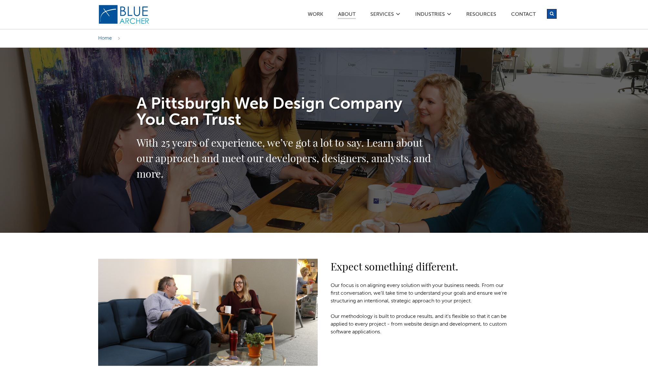 Image resolution: width=648 pixels, height=374 pixels. What do you see at coordinates (347, 15) in the screenshot?
I see `a: ABOUT` at bounding box center [347, 15].